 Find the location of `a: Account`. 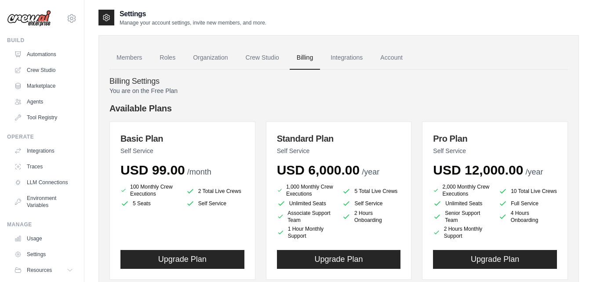

a: Account is located at coordinates (391, 58).